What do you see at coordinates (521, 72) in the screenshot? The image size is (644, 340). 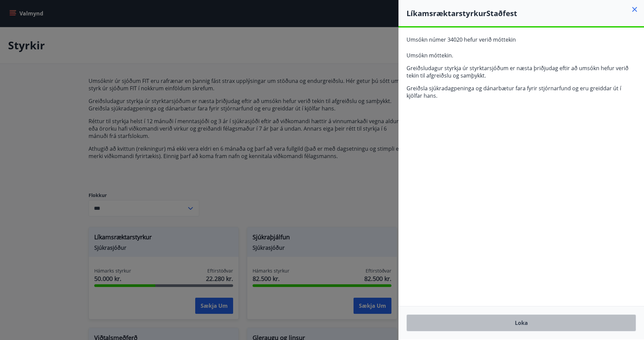 I see `p: Greiðsludagur styrkja úr styrktarsjóðum er næsta þriðjudag eftir að umsókn hefur verið tekin til ...` at bounding box center [521, 72].